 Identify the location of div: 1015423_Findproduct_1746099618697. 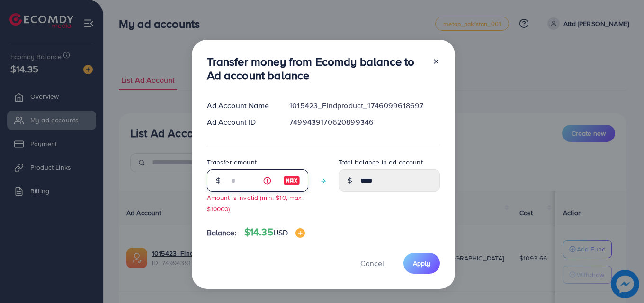
(364, 105).